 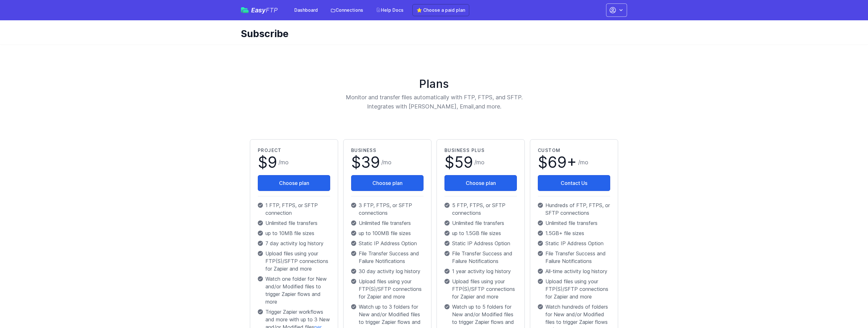 I want to click on span: Easy, so click(x=264, y=10).